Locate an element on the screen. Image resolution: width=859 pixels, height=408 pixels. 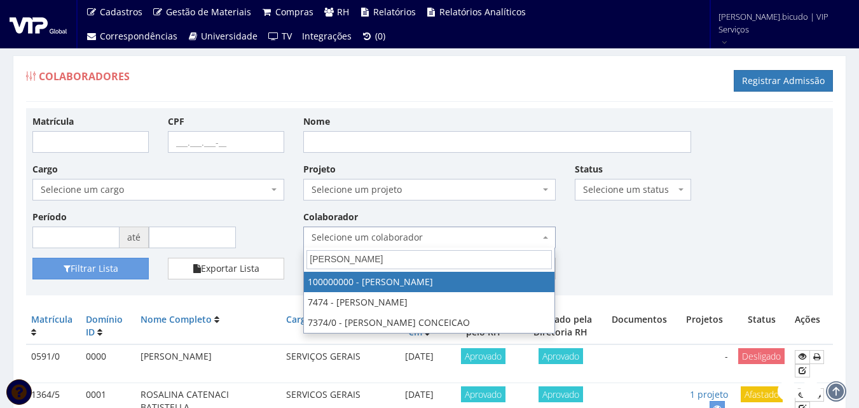
button: Filtrar Lista is located at coordinates (90, 268).